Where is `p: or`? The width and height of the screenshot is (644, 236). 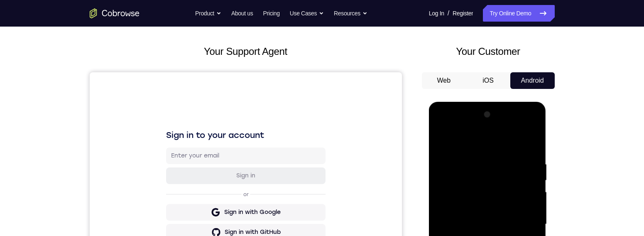
p: or is located at coordinates (157, 122).